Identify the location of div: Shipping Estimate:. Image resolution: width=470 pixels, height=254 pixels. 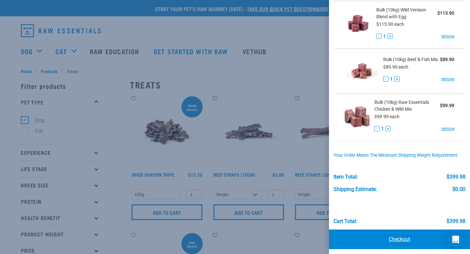
(355, 189).